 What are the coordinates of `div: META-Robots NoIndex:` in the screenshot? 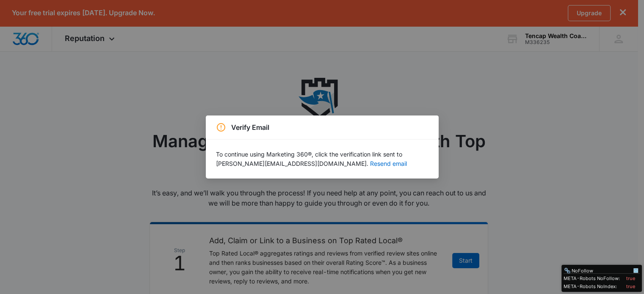 It's located at (602, 286).